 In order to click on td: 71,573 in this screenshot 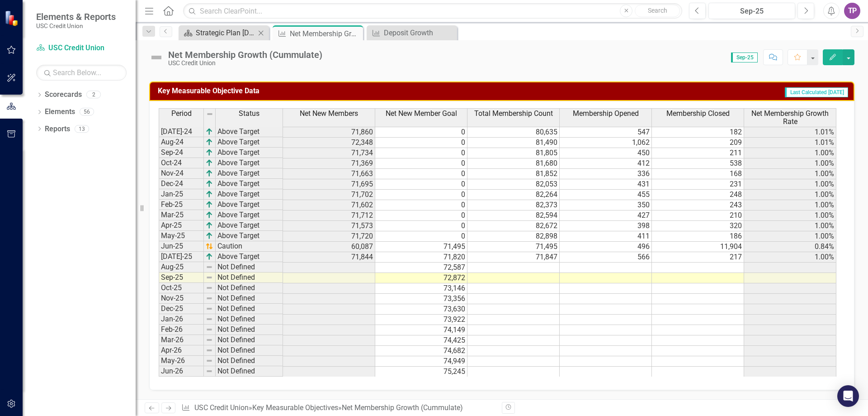, I will do `click(329, 226)`.